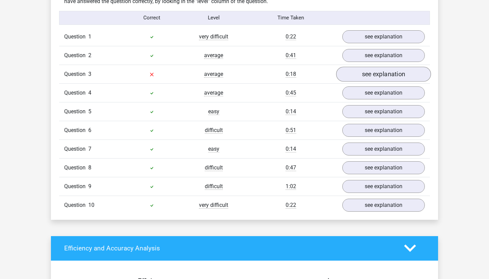 The image size is (489, 279). Describe the element at coordinates (91, 205) in the screenshot. I see `span: 10` at that location.